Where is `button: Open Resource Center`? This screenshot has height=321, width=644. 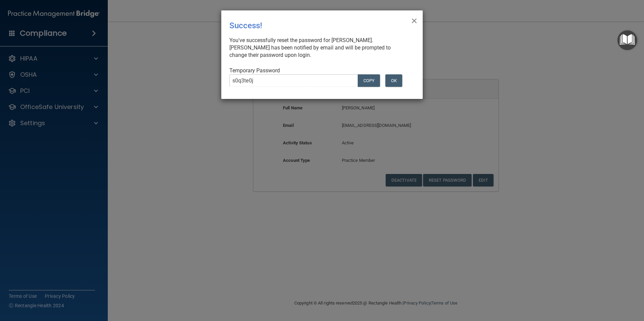
button: Open Resource Center is located at coordinates (627, 40).